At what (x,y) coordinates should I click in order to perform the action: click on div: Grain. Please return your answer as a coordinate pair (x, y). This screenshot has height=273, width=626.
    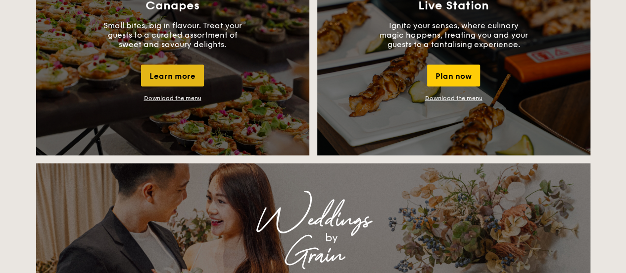
    Looking at the image, I should click on (313, 255).